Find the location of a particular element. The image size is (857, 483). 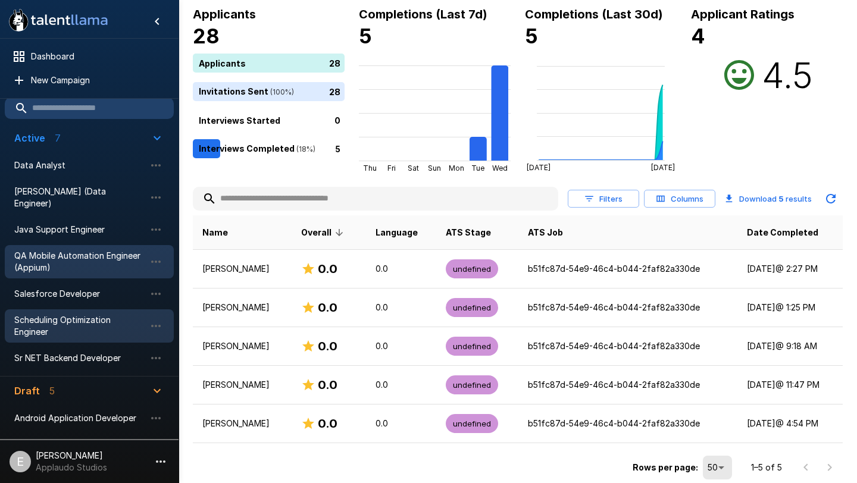

span: ATS Stage is located at coordinates (468, 233).